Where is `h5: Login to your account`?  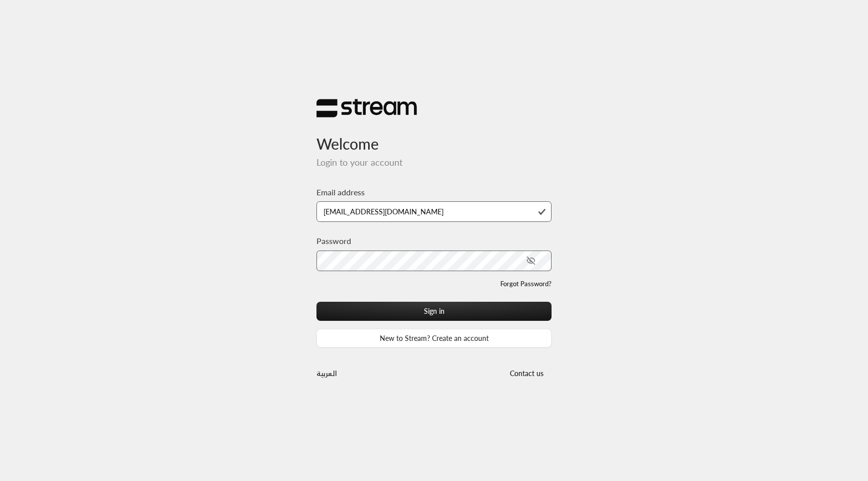 h5: Login to your account is located at coordinates (434, 163).